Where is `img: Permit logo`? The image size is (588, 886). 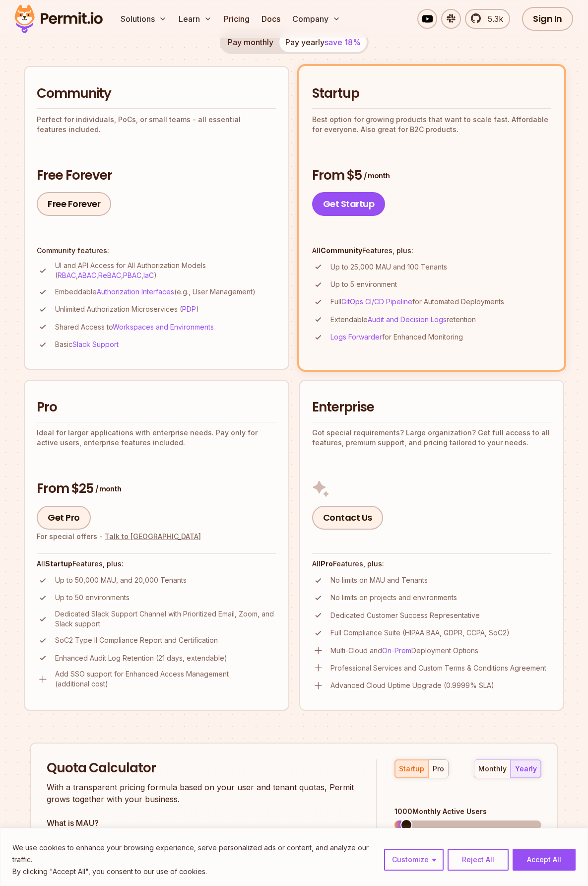 img: Permit logo is located at coordinates (59, 19).